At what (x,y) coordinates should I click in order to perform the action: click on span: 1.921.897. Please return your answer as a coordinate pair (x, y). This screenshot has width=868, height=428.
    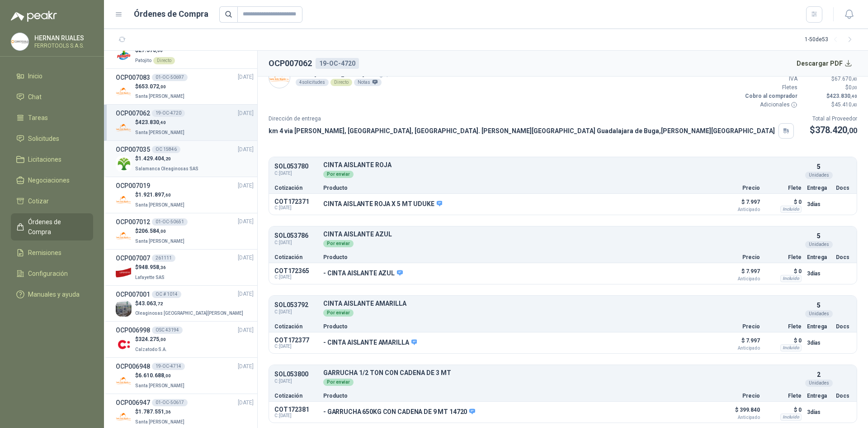
    Looking at the image, I should click on (154, 195).